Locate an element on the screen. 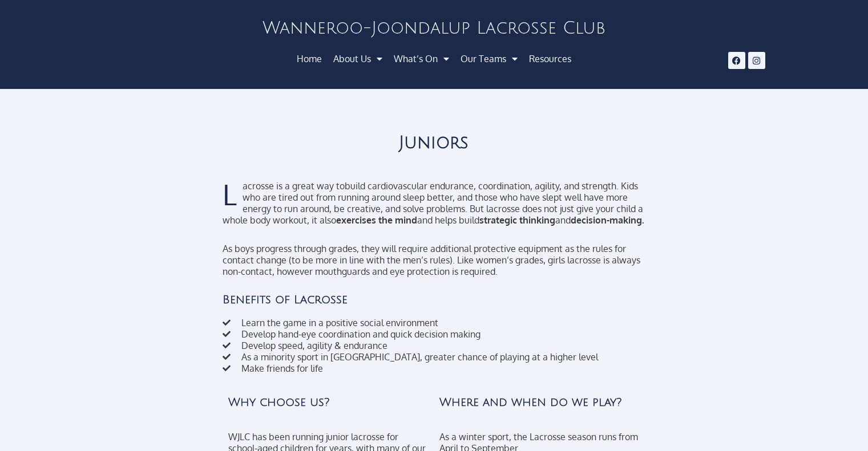  span: L is located at coordinates (230, 195).